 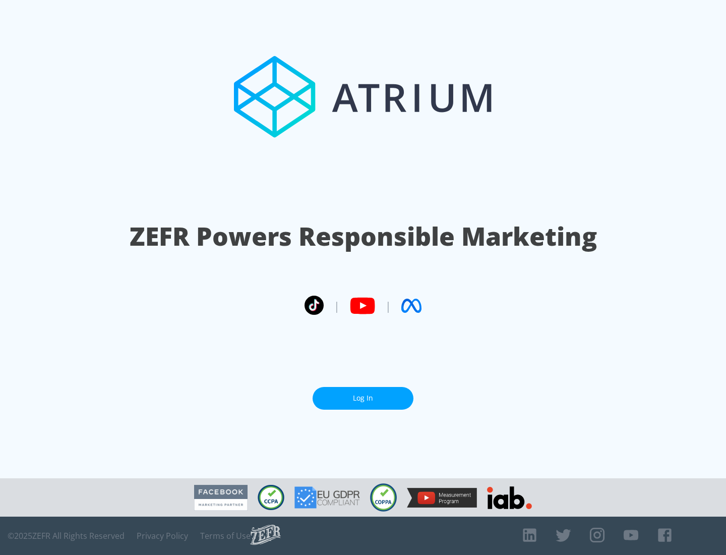 What do you see at coordinates (509, 497) in the screenshot?
I see `img: IAB` at bounding box center [509, 497].